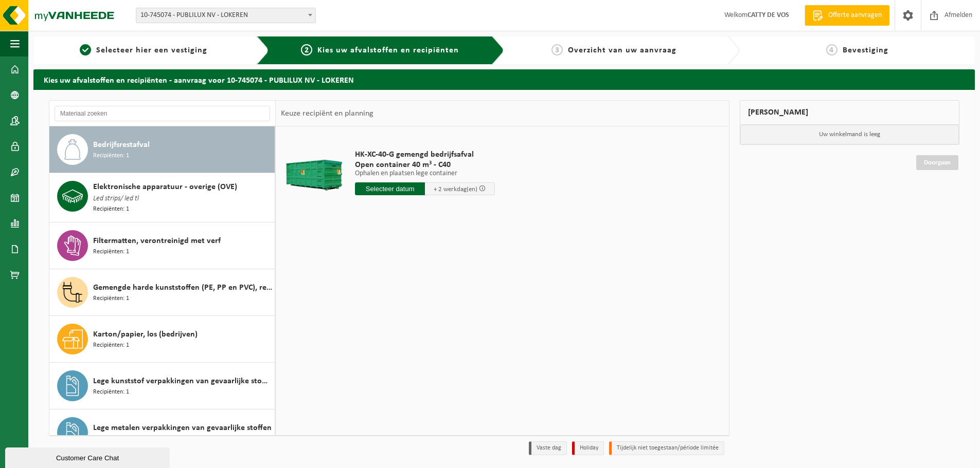  I want to click on button: Filtermatten, verontreinigd met verf Recipiënten: 1, so click(162, 246).